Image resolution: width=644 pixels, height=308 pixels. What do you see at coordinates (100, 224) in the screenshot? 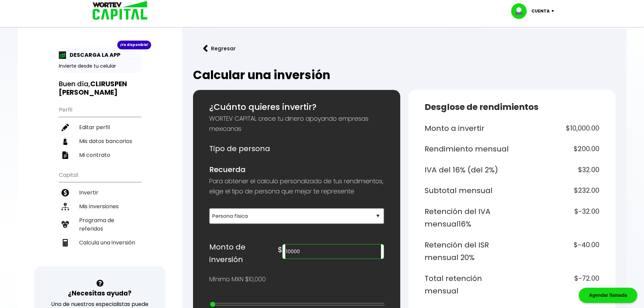
I see `li: Programa de referidos` at bounding box center [100, 224].